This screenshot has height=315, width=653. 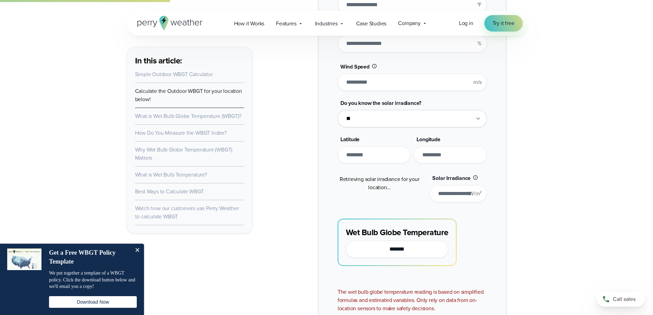 What do you see at coordinates (170, 191) in the screenshot?
I see `a: Best Ways to Calculate WBGT` at bounding box center [170, 191].